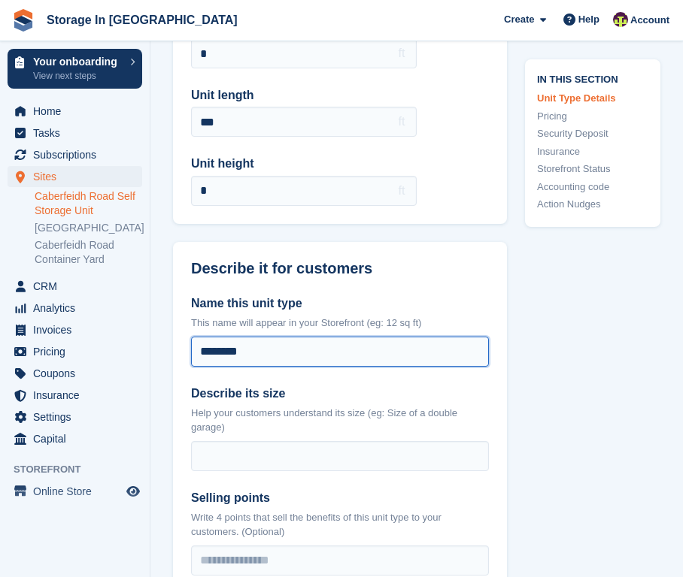 This screenshot has width=683, height=577. Describe the element at coordinates (592, 205) in the screenshot. I see `a: Action Nudges` at that location.